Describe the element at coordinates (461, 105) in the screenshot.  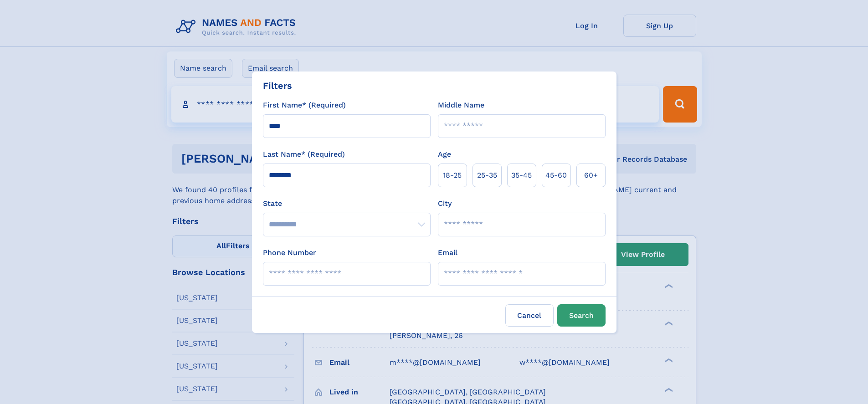
I see `label: Middle Name` at that location.